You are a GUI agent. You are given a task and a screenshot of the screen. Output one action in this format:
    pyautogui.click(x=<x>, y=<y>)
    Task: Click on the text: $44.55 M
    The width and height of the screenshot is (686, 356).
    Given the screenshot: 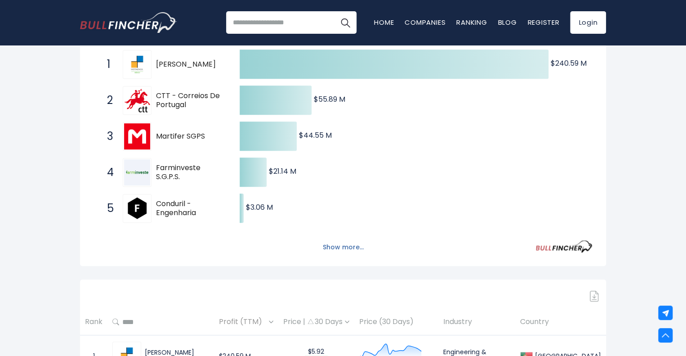 What is the action you would take?
    pyautogui.click(x=315, y=135)
    